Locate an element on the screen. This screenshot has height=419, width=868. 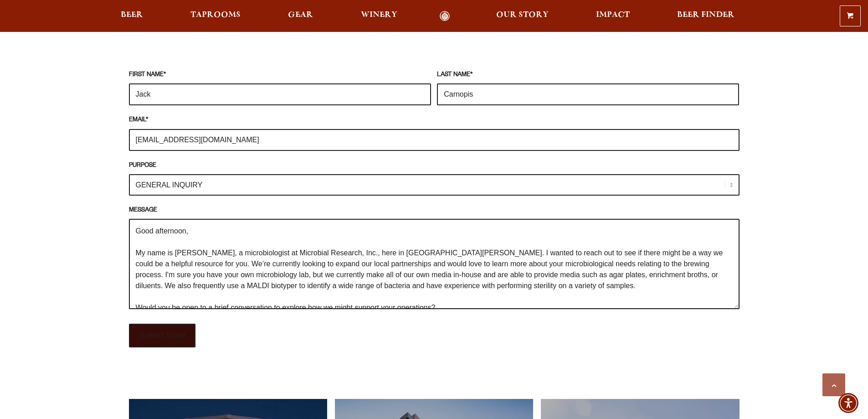
a: Odell Home is located at coordinates (445, 16).